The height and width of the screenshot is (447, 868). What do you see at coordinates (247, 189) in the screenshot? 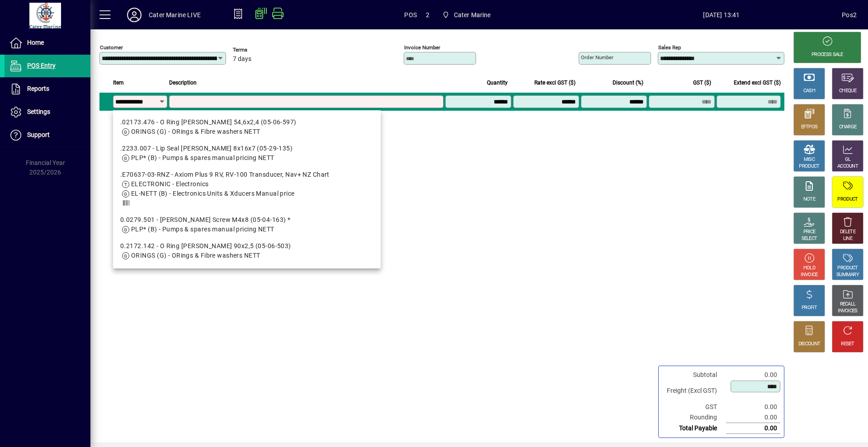
I see `mat-option: .E70637-03-RNZ - Axiom Plus 9 RV, RV-100 Transducer, Nav+ NZ Chart` at bounding box center [247, 189].